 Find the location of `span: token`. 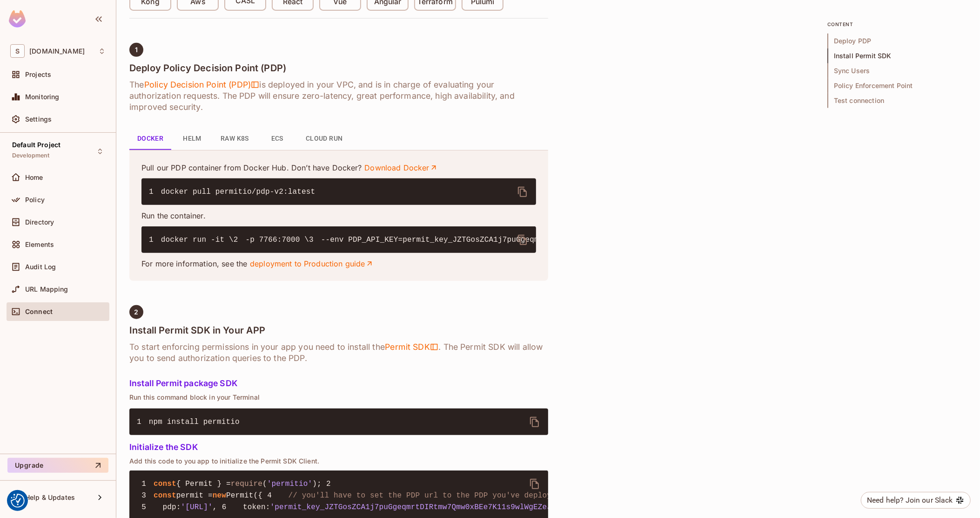

span: token is located at coordinates (254, 507).